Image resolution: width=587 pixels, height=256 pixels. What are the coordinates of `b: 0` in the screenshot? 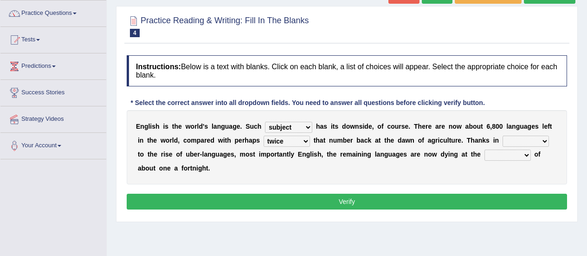 It's located at (502, 126).